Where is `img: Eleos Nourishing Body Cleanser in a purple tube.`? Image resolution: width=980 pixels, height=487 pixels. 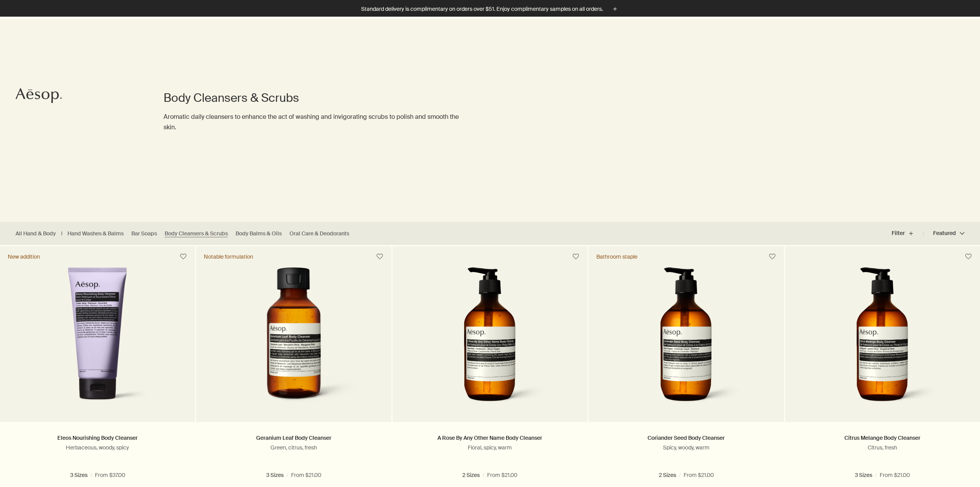 img: Eleos Nourishing Body Cleanser in a purple tube. is located at coordinates (97, 339).